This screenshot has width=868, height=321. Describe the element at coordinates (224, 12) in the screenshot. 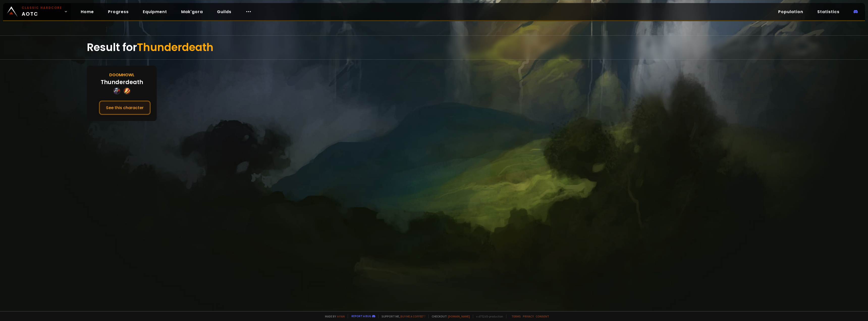

I see `a: Guilds` at that location.